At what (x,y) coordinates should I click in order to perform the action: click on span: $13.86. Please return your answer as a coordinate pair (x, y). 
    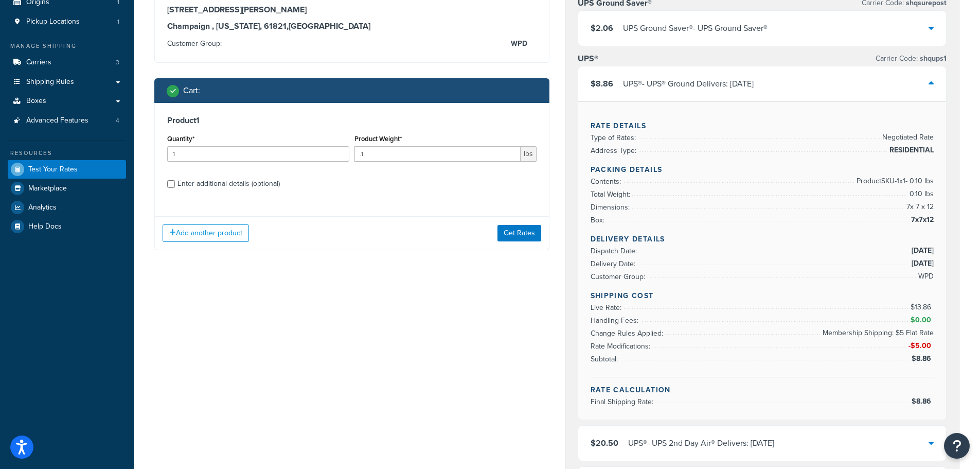
    Looking at the image, I should click on (922, 306).